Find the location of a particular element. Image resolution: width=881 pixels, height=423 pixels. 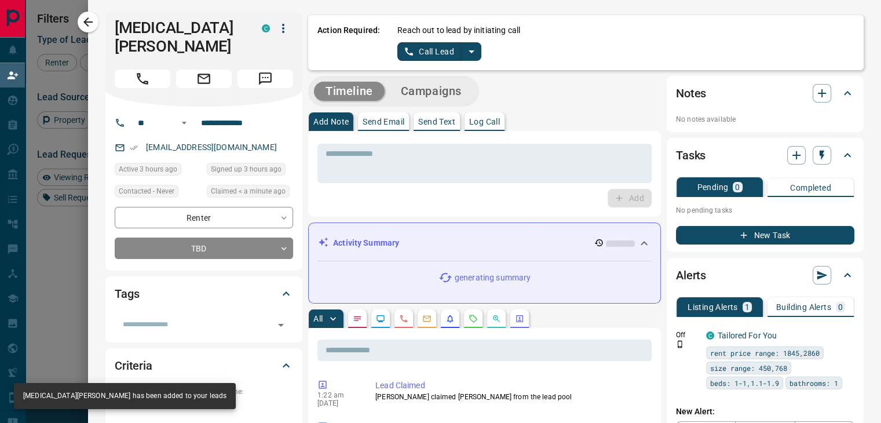

div: Tasks is located at coordinates (765, 155).